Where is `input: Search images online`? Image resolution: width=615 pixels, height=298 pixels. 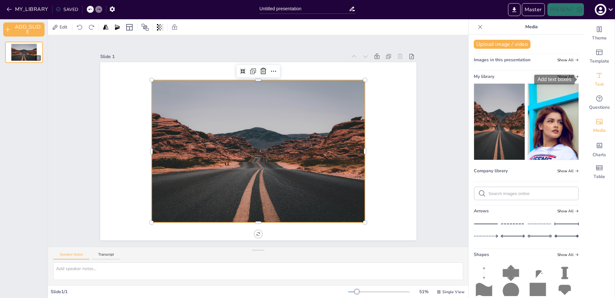
input: Search images online is located at coordinates (532, 193).